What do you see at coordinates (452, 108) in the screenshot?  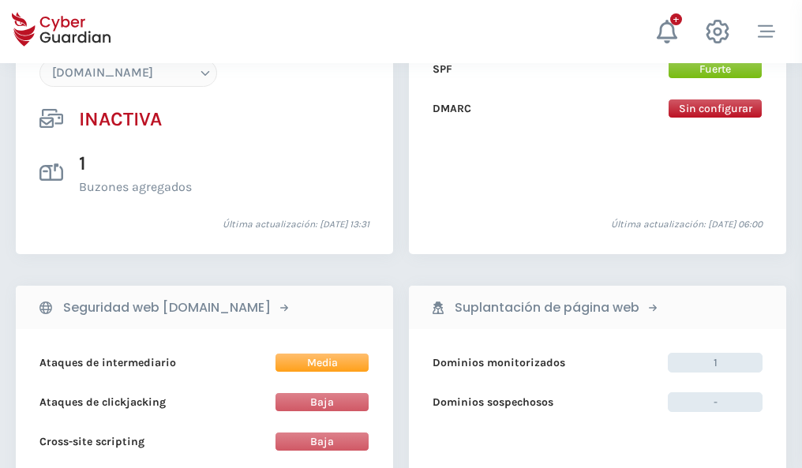 I see `b: DMARC` at bounding box center [452, 108].